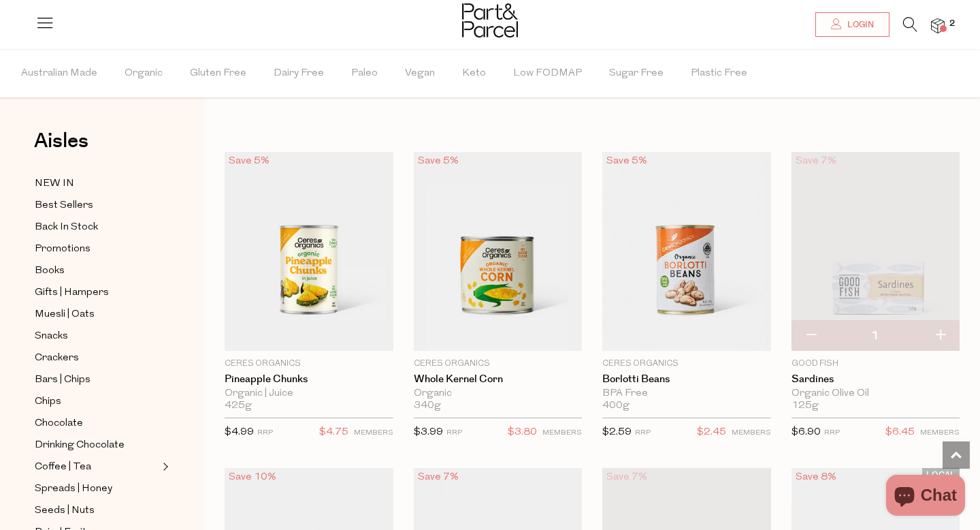 This screenshot has height=530, width=980. Describe the element at coordinates (97, 357) in the screenshot. I see `a: Crackers` at that location.